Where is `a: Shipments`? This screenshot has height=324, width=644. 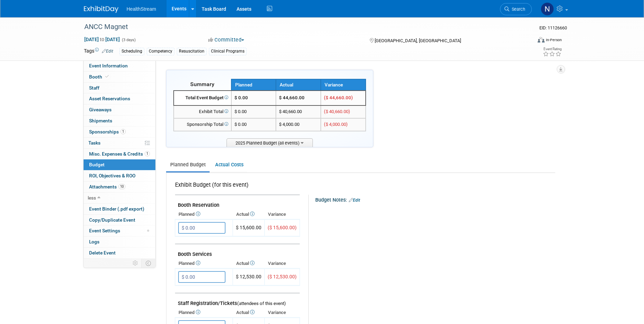 a: Shipments is located at coordinates (120, 121).